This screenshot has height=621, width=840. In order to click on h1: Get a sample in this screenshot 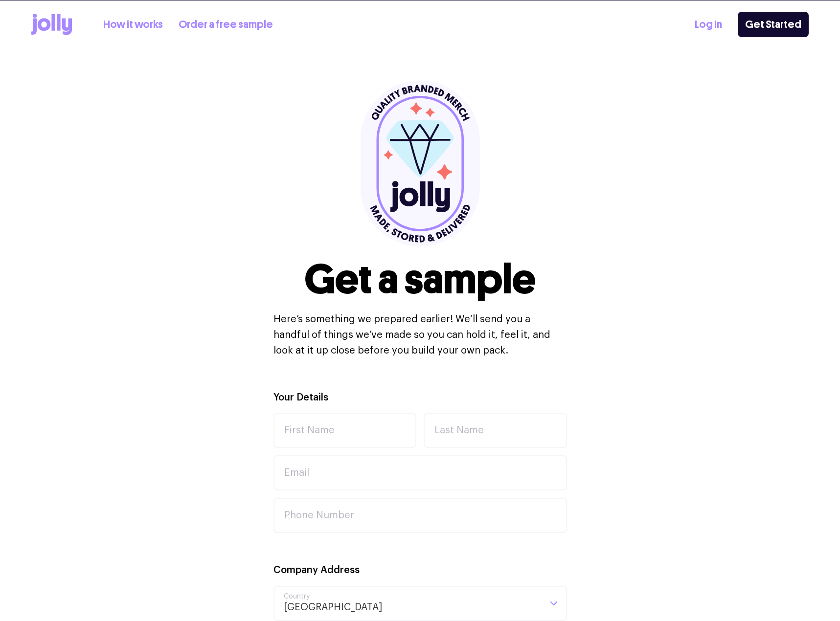, I will do `click(420, 279)`.